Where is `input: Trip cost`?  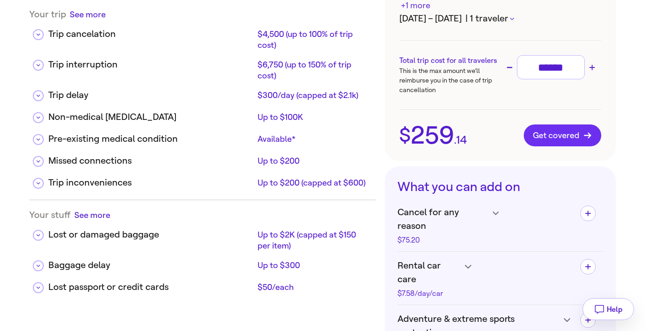 input: Trip cost is located at coordinates (551, 67).